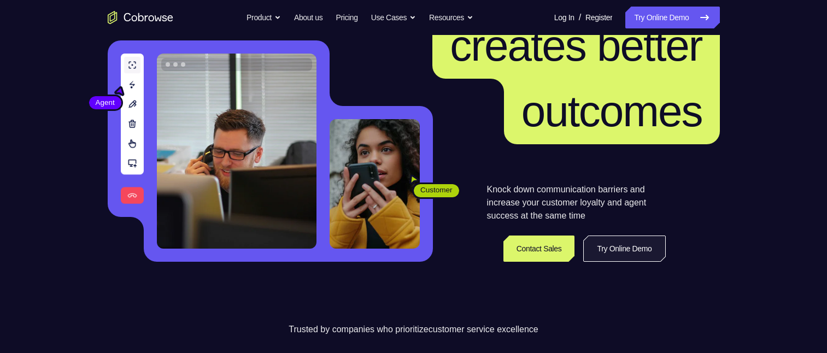 The image size is (827, 353). I want to click on a: Register, so click(598, 17).